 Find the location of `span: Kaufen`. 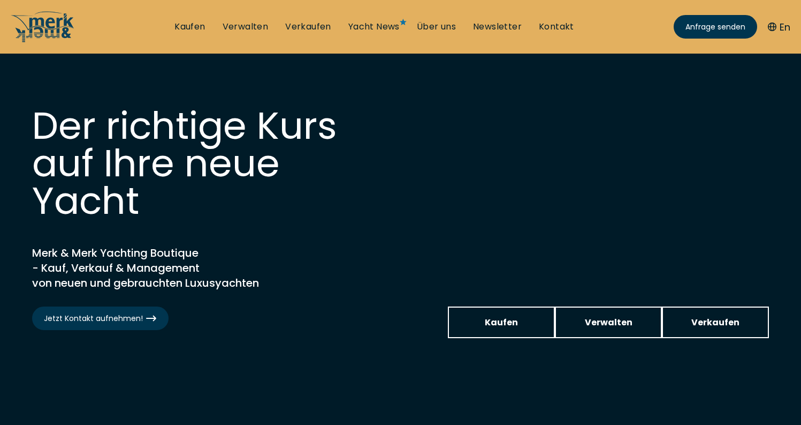

span: Kaufen is located at coordinates (502, 322).